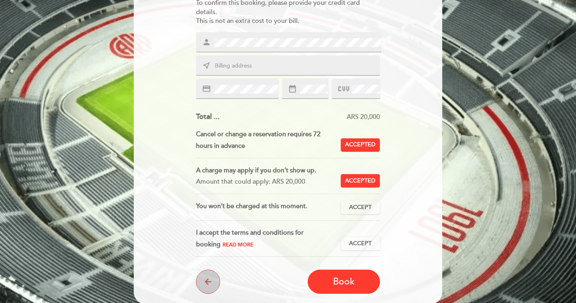 This screenshot has width=576, height=303. Describe the element at coordinates (206, 42) in the screenshot. I see `i: person` at that location.